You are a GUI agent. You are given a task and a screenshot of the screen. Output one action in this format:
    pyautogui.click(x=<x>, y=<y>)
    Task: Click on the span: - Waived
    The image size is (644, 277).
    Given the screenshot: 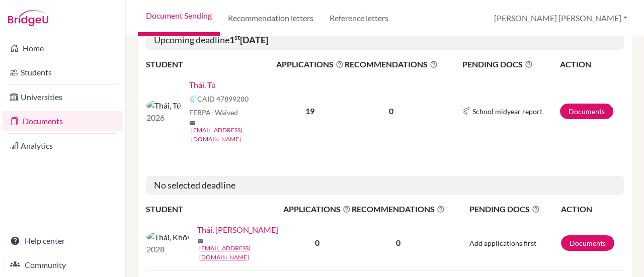 What is the action you would take?
    pyautogui.click(x=224, y=112)
    